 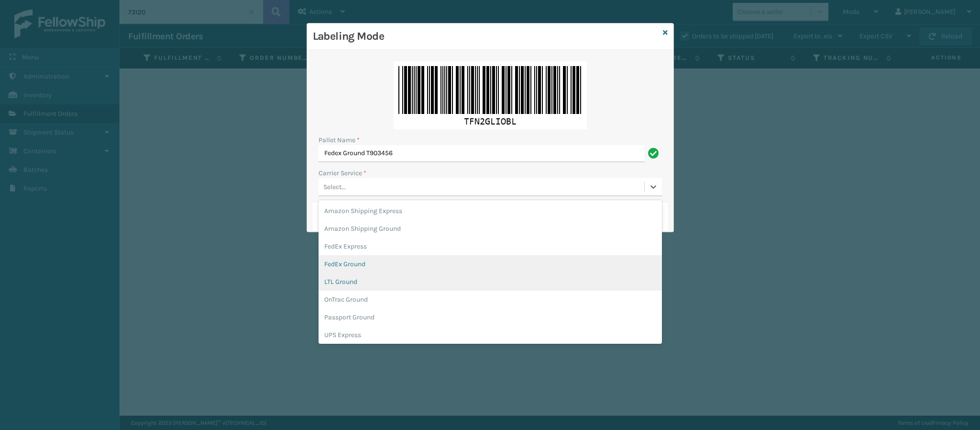 What do you see at coordinates (342, 173) in the screenshot?
I see `label: Carrier Service` at bounding box center [342, 173].